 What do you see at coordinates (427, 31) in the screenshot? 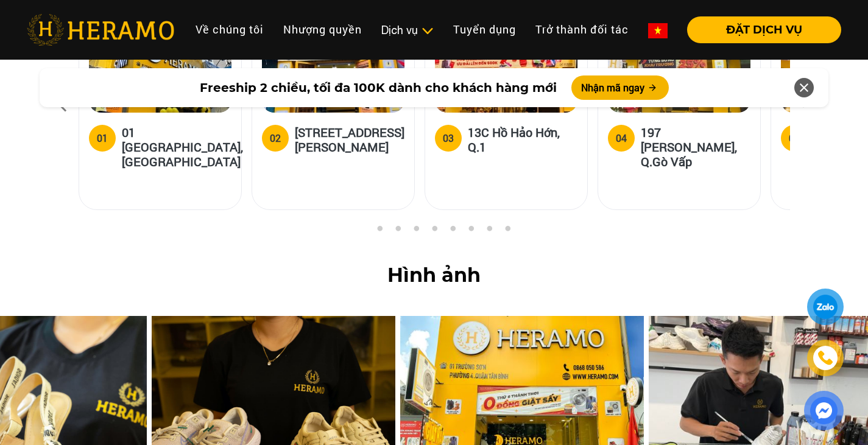
I see `img: subToggleIcon` at bounding box center [427, 31].